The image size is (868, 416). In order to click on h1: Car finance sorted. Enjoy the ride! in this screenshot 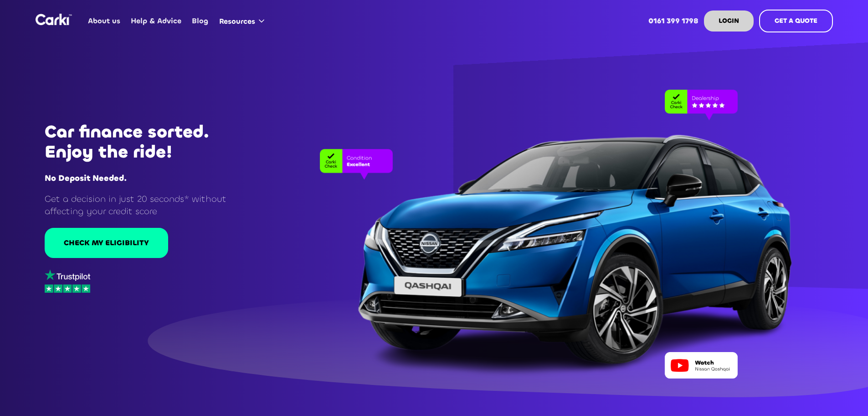, I will do `click(147, 142)`.